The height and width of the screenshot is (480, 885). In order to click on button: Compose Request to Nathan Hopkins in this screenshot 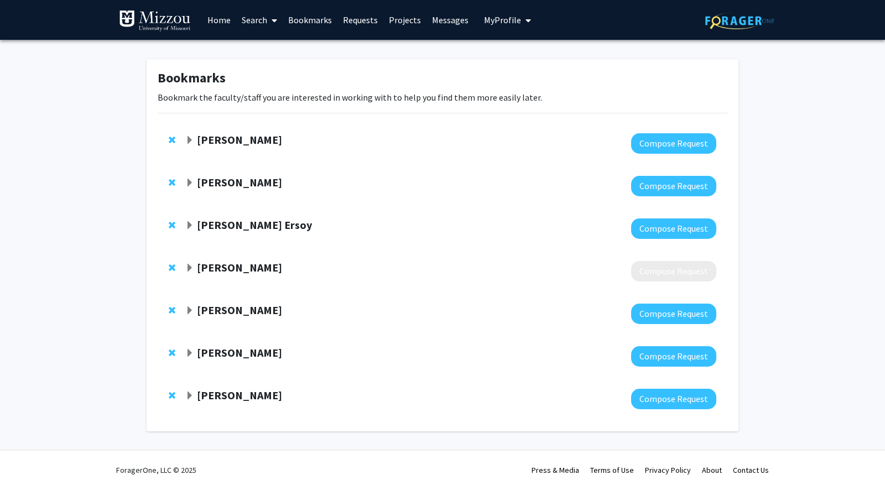, I will do `click(673, 143)`.